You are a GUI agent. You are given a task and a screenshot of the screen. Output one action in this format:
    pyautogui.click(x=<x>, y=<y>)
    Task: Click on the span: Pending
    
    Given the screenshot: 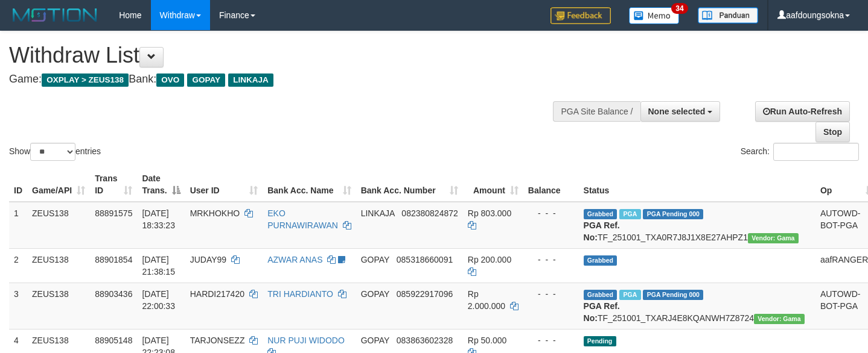 What is the action you would take?
    pyautogui.click(x=600, y=342)
    